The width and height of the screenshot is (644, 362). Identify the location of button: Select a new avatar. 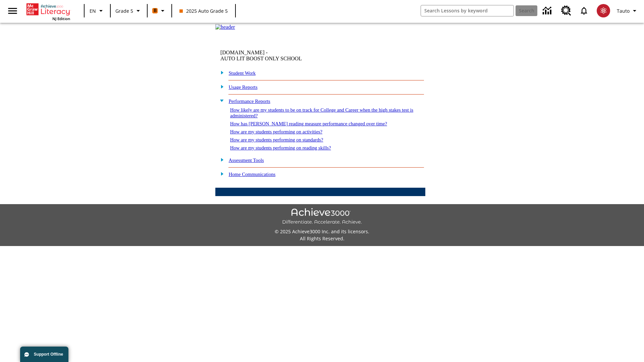
(603, 11).